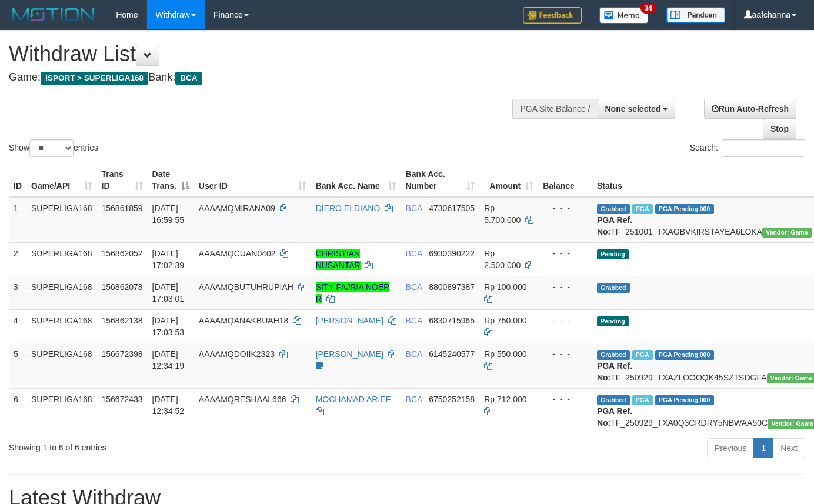 Image resolution: width=814 pixels, height=504 pixels. What do you see at coordinates (552, 15) in the screenshot?
I see `img: Feedback.jpg` at bounding box center [552, 15].